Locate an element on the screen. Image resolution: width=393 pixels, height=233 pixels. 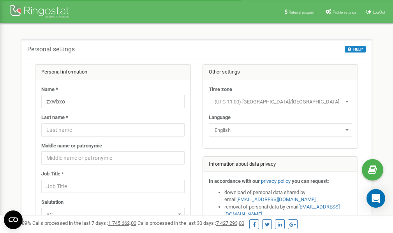
span: Calls processed in the last 7 days : is located at coordinates (84, 223).